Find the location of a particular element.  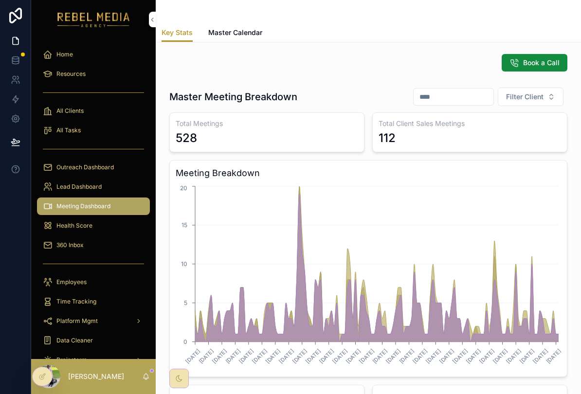

span: Filter Client is located at coordinates (525, 97).